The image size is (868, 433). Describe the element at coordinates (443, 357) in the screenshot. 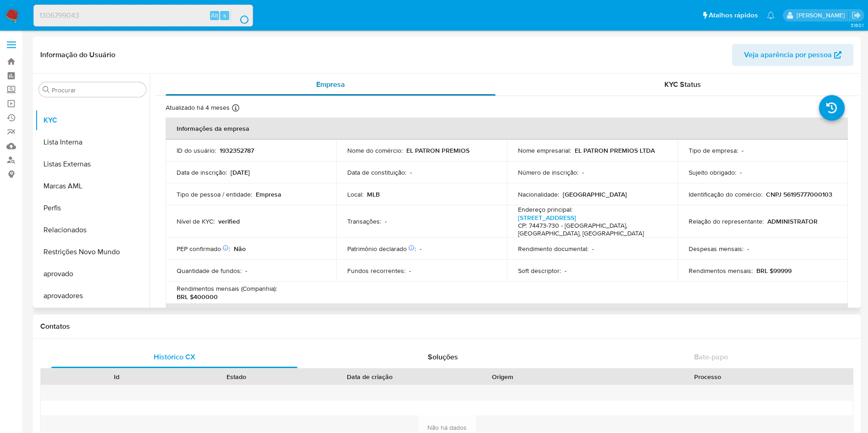

I see `span: Soluções` at that location.